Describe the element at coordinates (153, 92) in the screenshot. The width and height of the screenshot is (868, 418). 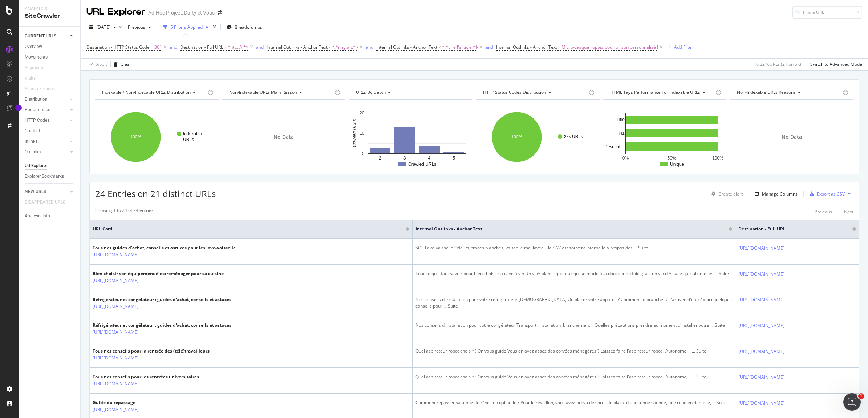
I see `h4: Indexable / Non-Indexable URLs Distribution` at that location.